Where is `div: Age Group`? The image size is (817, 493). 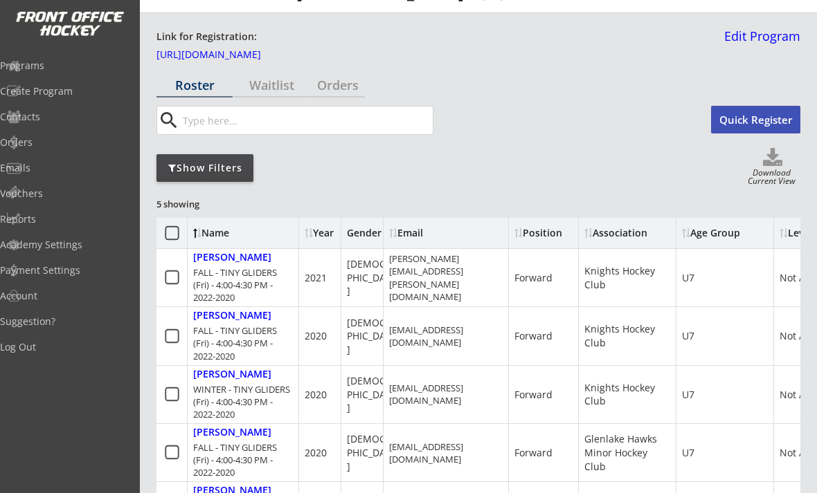
div: Age Group is located at coordinates (711, 233).